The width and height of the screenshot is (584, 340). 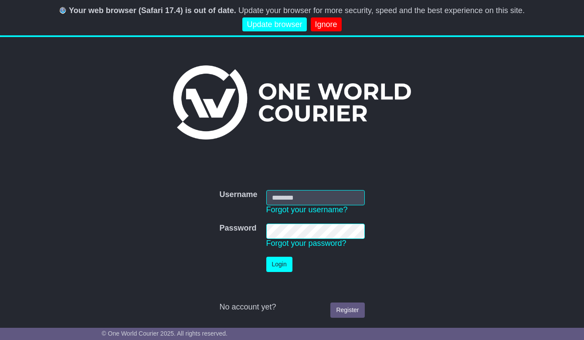 I want to click on label: Password, so click(x=238, y=228).